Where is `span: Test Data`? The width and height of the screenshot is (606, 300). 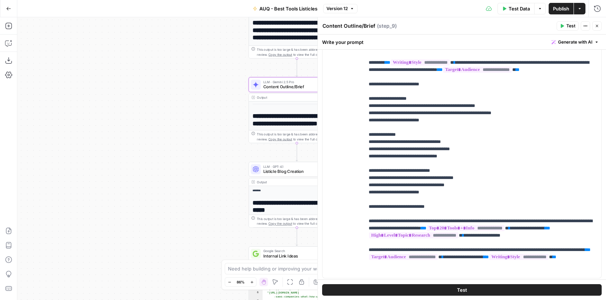
span: Test Data is located at coordinates (519, 9).